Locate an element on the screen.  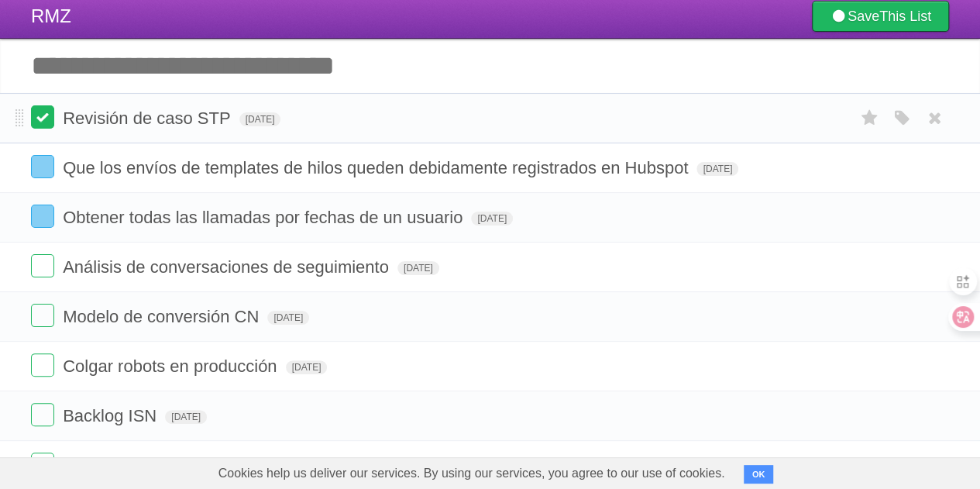
span: Revisión de caso STP is located at coordinates (148, 118).